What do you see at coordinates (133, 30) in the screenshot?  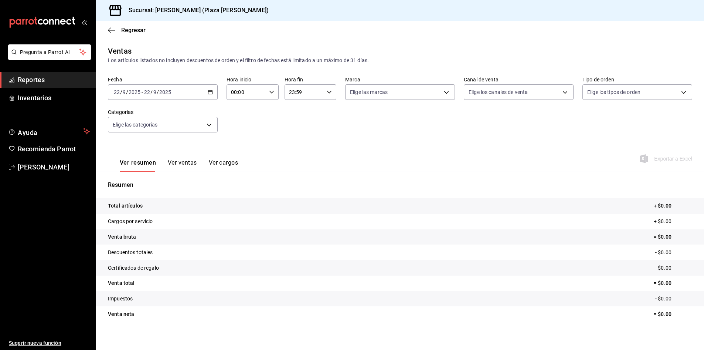 I see `span: Regresar` at bounding box center [133, 30].